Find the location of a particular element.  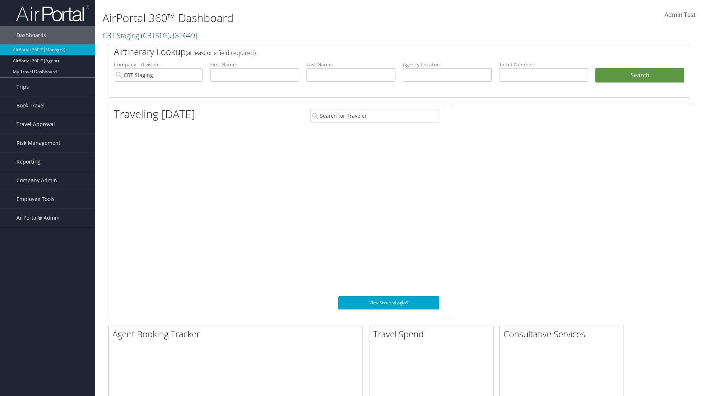

span: Trips is located at coordinates (23, 87).